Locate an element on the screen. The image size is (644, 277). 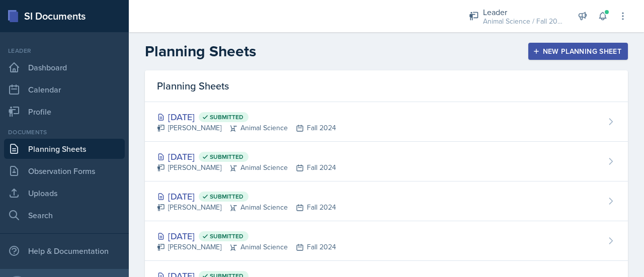
div: New Planning Sheet is located at coordinates (578, 51).